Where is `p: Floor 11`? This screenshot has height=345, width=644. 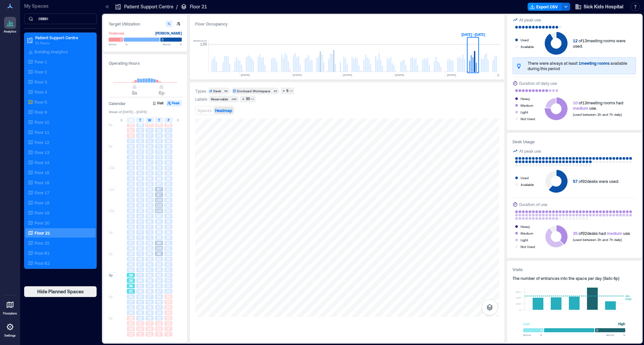 p: Floor 11 is located at coordinates (42, 132).